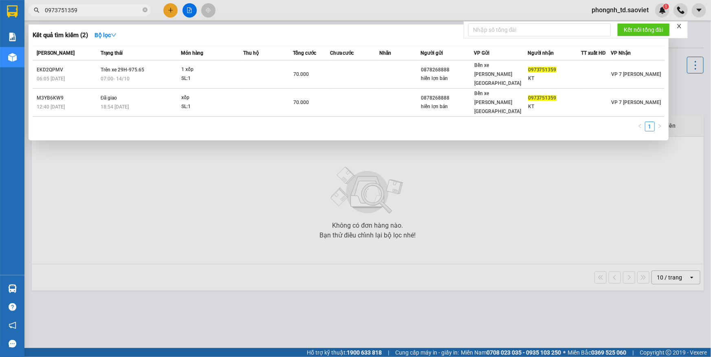  What do you see at coordinates (60, 35) in the screenshot?
I see `h3: Kết quả tìm kiếm ( 2 )` at bounding box center [60, 35].